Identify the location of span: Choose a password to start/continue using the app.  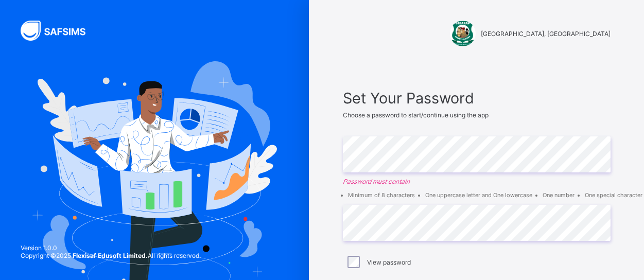
(415, 114).